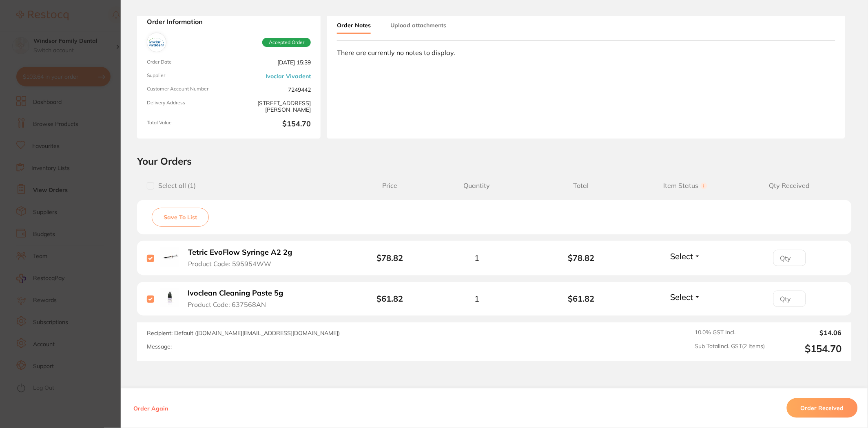 This screenshot has height=428, width=868. Describe the element at coordinates (271, 89) in the screenshot. I see `span: 7249442` at that location.